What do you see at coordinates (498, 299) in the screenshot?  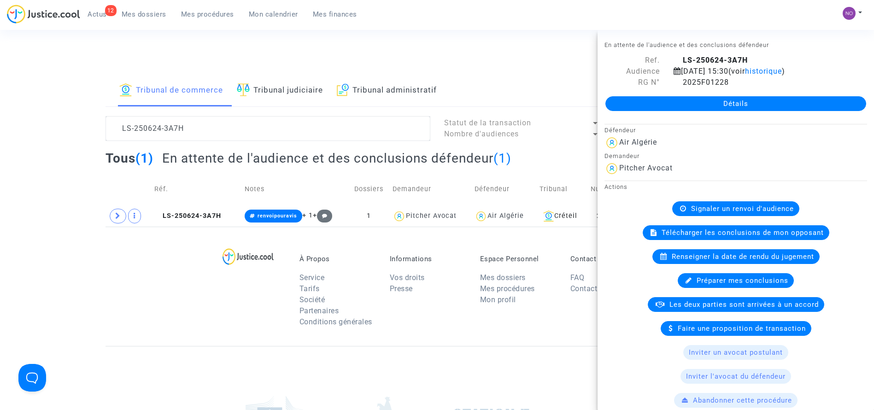 I see `a: Mon profil` at bounding box center [498, 299].